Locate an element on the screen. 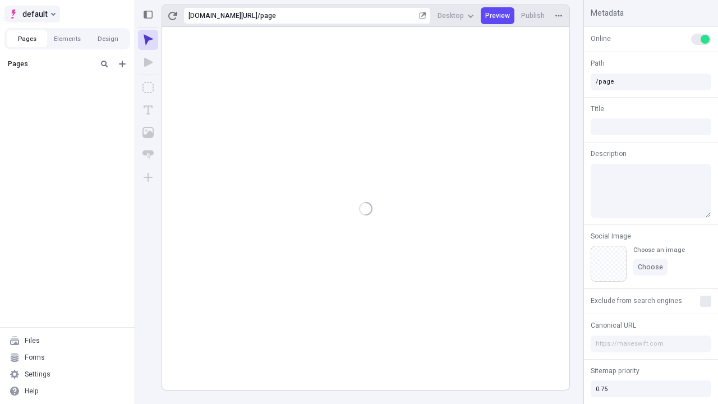 The height and width of the screenshot is (404, 718). span: Title is located at coordinates (597, 109).